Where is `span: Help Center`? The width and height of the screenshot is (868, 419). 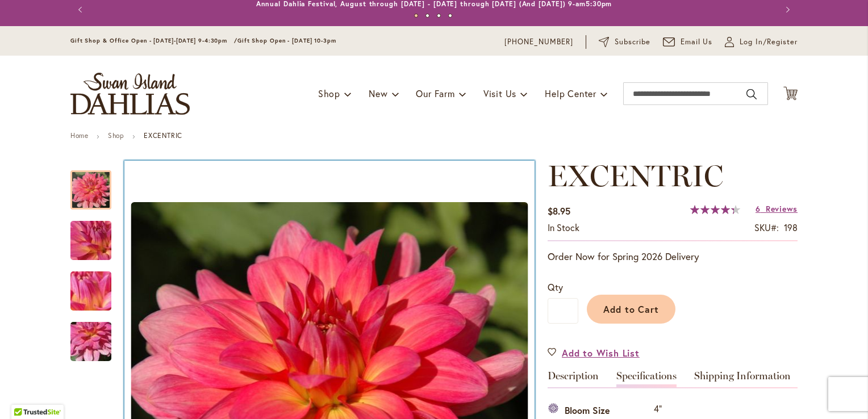 span: Help Center is located at coordinates (571, 93).